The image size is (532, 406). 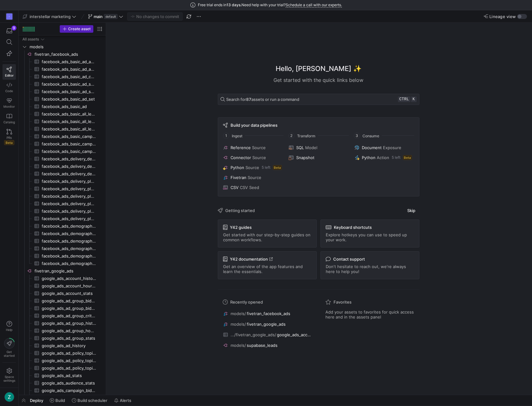 I want to click on a: facebook_ads_demographics_dma_region​​​​​​​​​, so click(x=62, y=241).